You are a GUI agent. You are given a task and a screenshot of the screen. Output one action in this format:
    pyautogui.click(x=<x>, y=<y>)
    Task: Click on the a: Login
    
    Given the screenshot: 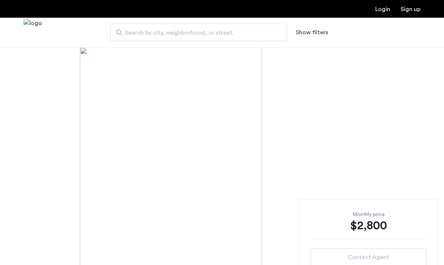 What is the action you would take?
    pyautogui.click(x=383, y=9)
    